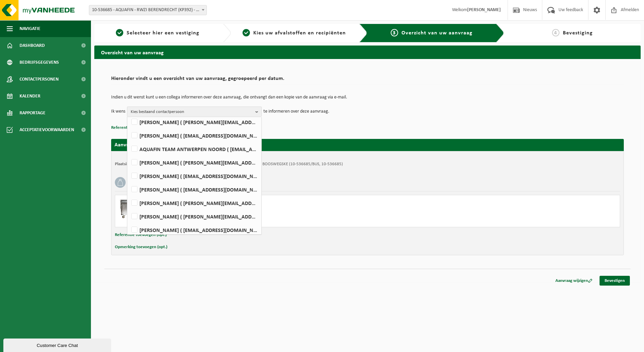 This screenshot has width=644, height=352. I want to click on span: 10-536685 - AQUAFIN - RWZI BERENDRECHT (KP392) - BERENDRECHT, so click(148, 10).